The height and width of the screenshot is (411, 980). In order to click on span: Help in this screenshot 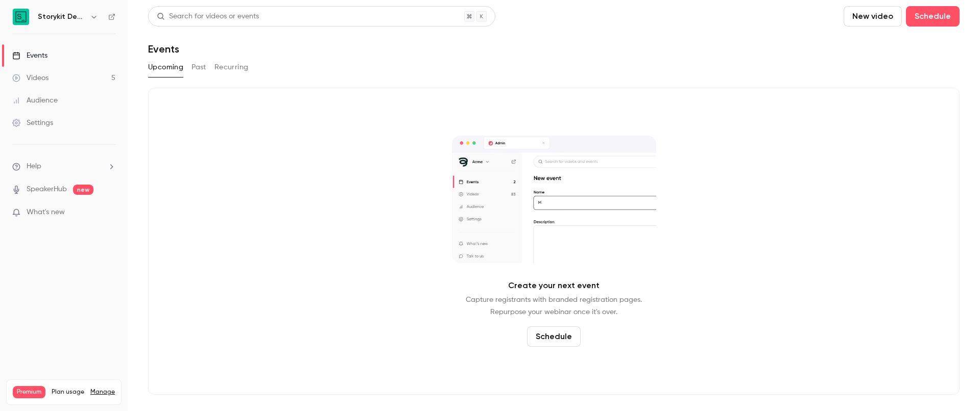, I will do `click(34, 166)`.